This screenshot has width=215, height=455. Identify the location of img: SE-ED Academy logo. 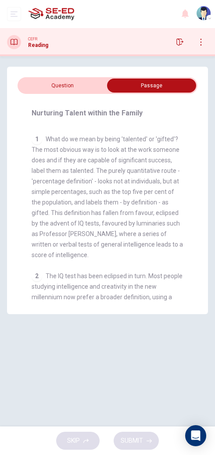
(51, 14).